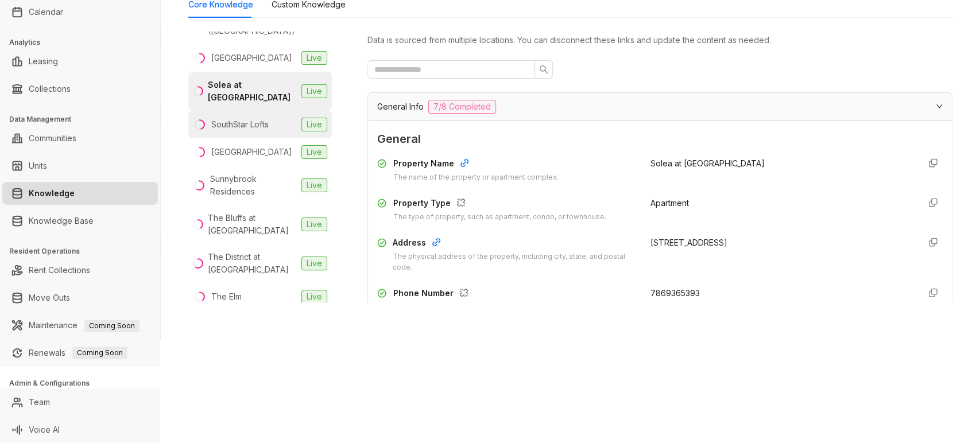 Image resolution: width=980 pixels, height=443 pixels. Describe the element at coordinates (85, 383) in the screenshot. I see `h3: Admin & Configurations` at that location.